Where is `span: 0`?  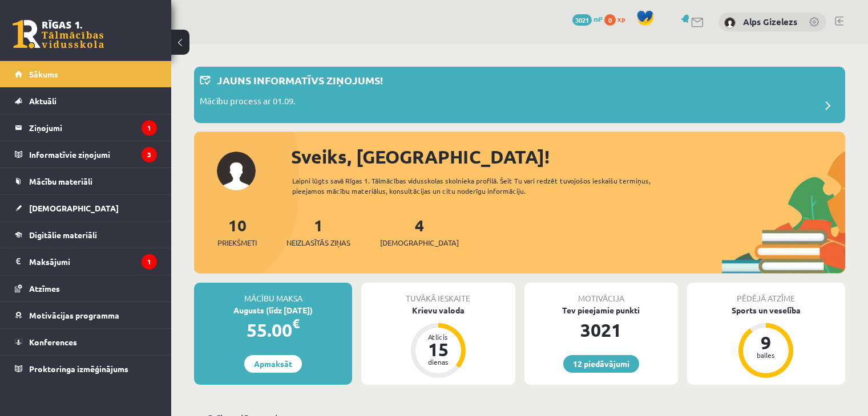
span: 0 is located at coordinates (610, 20).